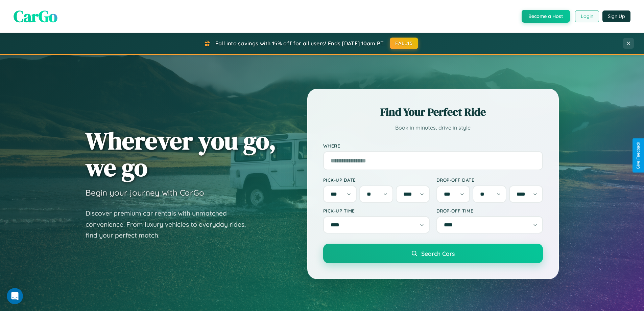  Describe the element at coordinates (490, 210) in the screenshot. I see `label: Drop-off Time` at that location.